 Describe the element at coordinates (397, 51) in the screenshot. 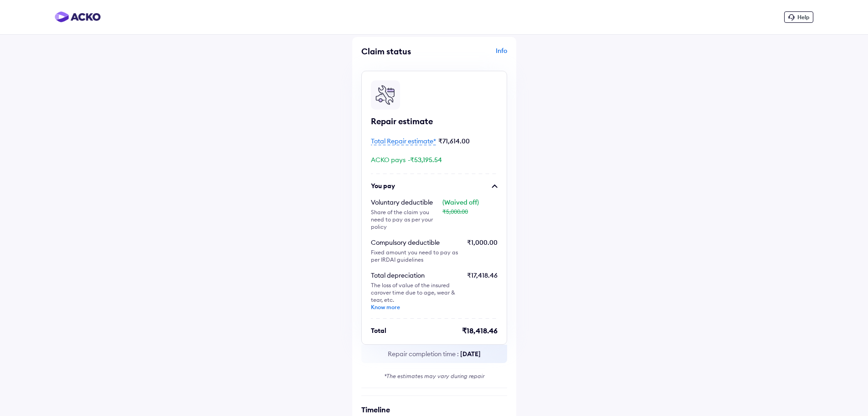

I see `div: Claim status` at that location.